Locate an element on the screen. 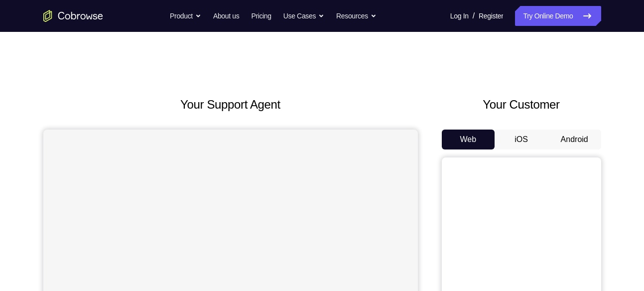 The width and height of the screenshot is (644, 291). a: Try Online Demo is located at coordinates (558, 16).